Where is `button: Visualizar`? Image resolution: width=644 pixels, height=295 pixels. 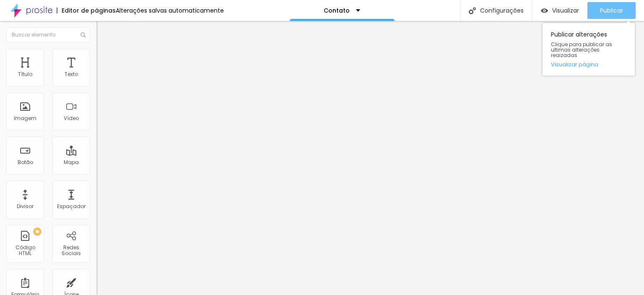 button: Visualizar is located at coordinates (560, 11).